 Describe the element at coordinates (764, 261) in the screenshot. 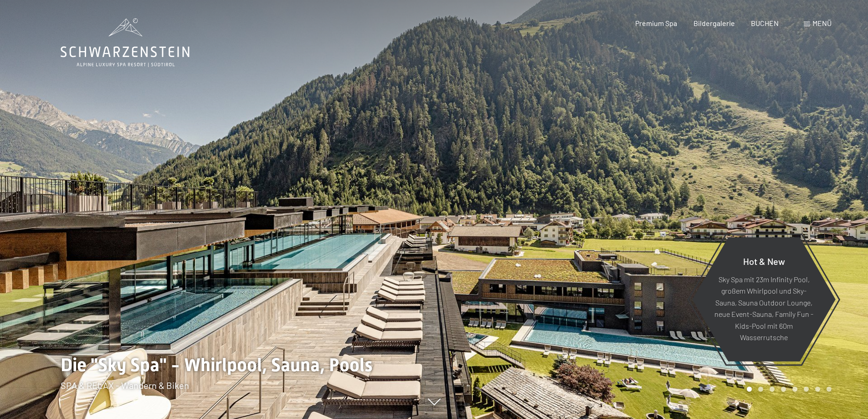

I see `span: Hot & New` at that location.